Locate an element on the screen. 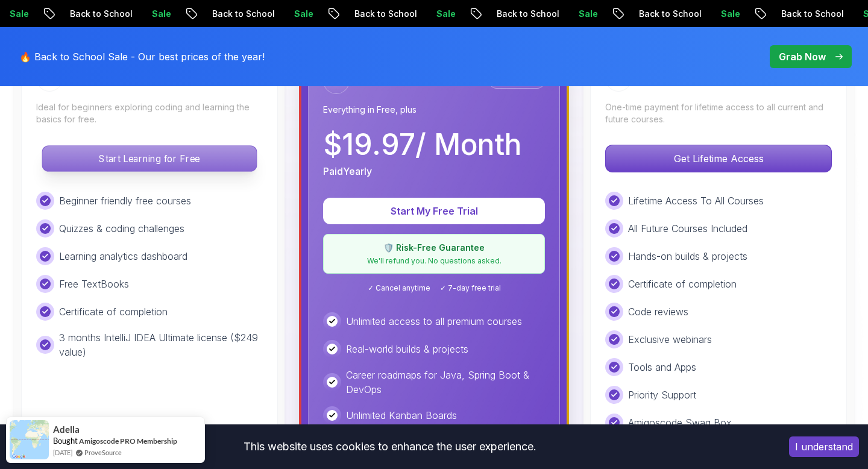  p: Unlimited access to all premium courses is located at coordinates (434, 321).